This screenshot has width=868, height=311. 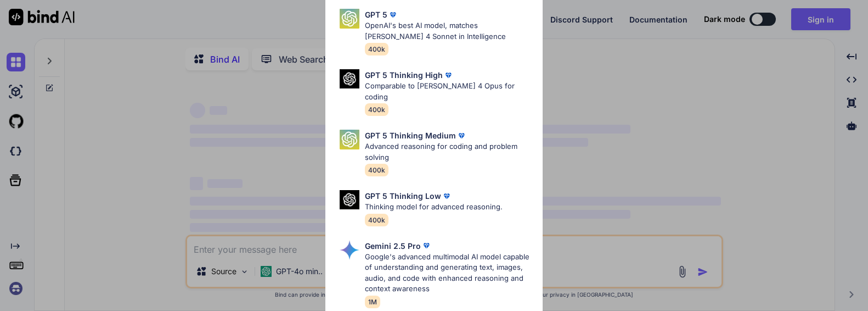 I want to click on p: GPT 5, so click(x=376, y=14).